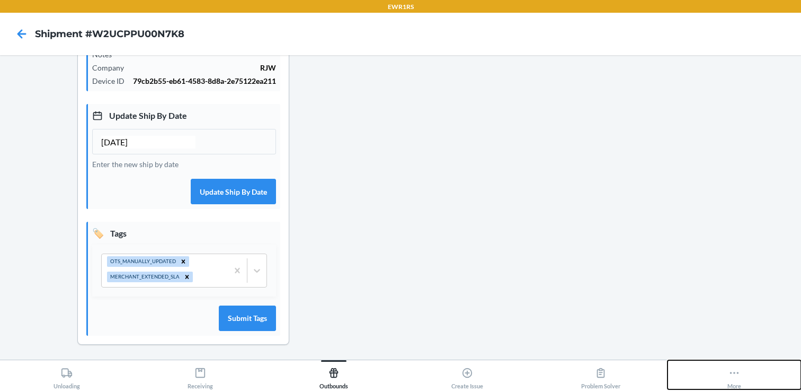 The image size is (801, 391). I want to click on div: Outbounds, so click(334, 376).